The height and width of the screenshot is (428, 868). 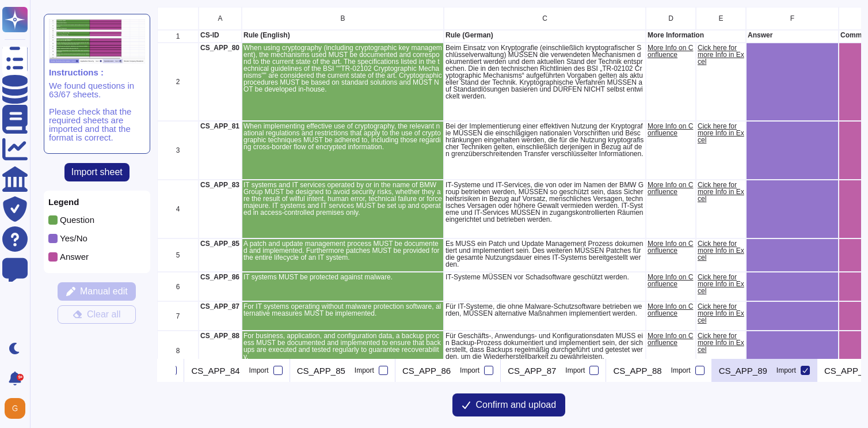 What do you see at coordinates (97, 111) in the screenshot?
I see `p: We found questions in 63/67 sheets. Please check that the required sheets are imported and that t...` at bounding box center [97, 111].